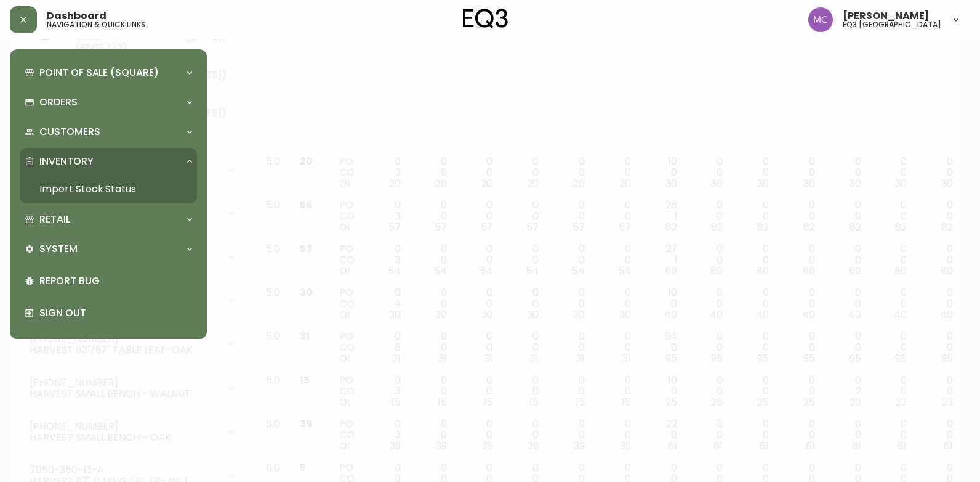 This screenshot has height=482, width=980. I want to click on div: Report Bug, so click(109, 281).